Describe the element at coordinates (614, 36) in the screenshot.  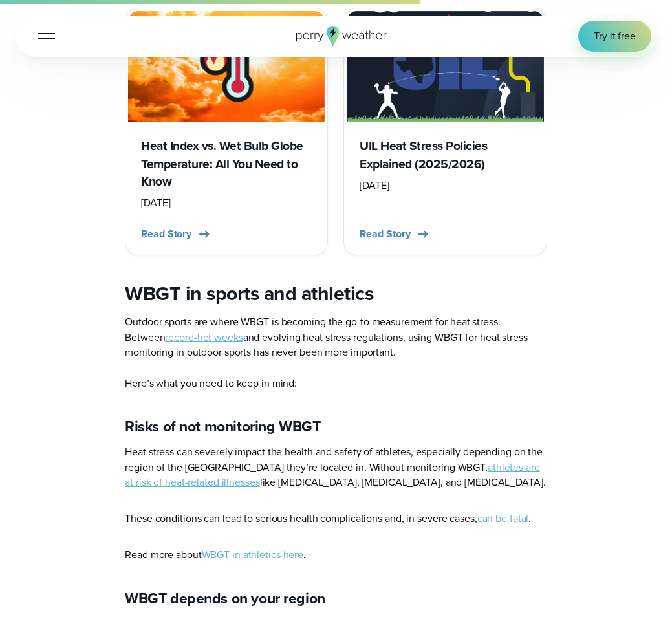
I see `a: Try it free` at that location.